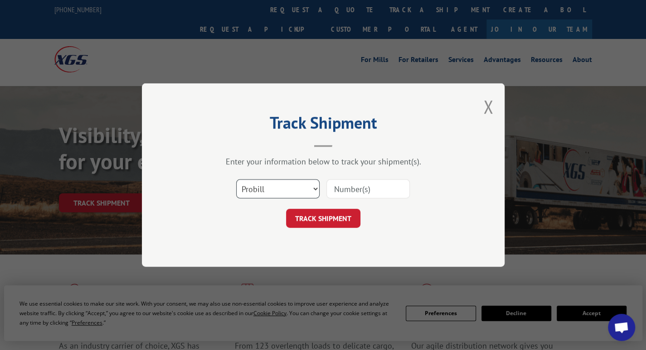  Describe the element at coordinates (622, 328) in the screenshot. I see `div: Open chat` at that location.